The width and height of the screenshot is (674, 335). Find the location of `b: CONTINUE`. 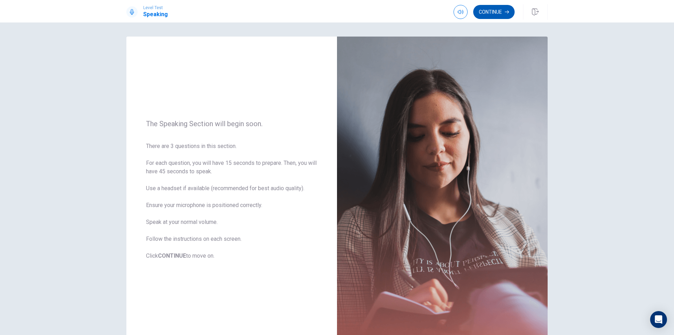

b: CONTINUE is located at coordinates (172, 255).